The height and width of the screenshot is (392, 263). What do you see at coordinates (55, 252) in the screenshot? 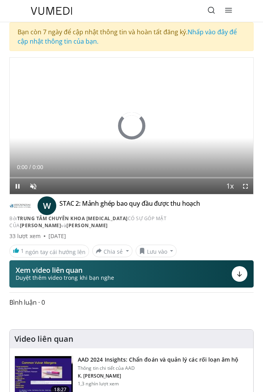
I see `font: ngón tay cái hướng lên` at bounding box center [55, 252].